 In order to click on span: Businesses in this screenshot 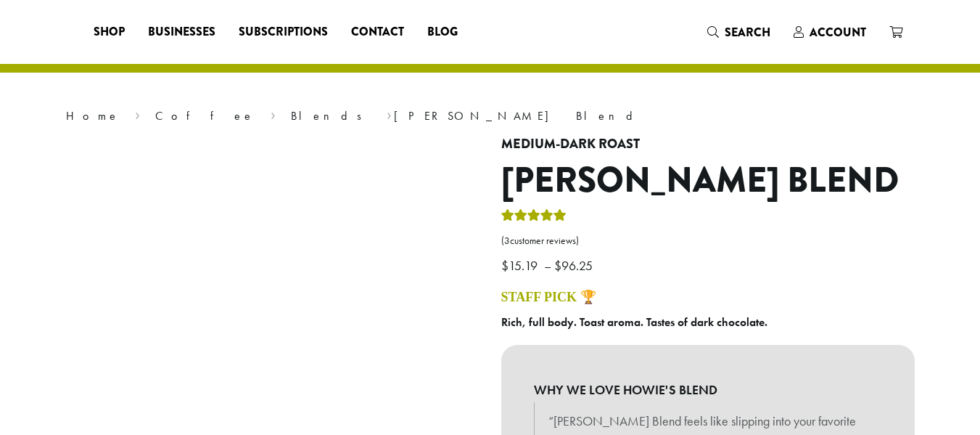, I will do `click(182, 32)`.